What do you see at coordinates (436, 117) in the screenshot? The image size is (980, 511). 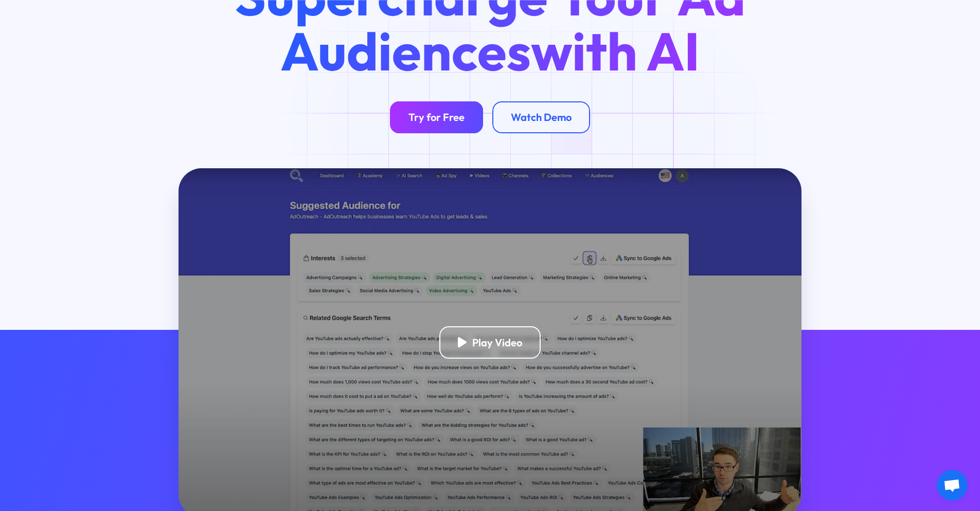 I see `div: Try for Free` at bounding box center [436, 117].